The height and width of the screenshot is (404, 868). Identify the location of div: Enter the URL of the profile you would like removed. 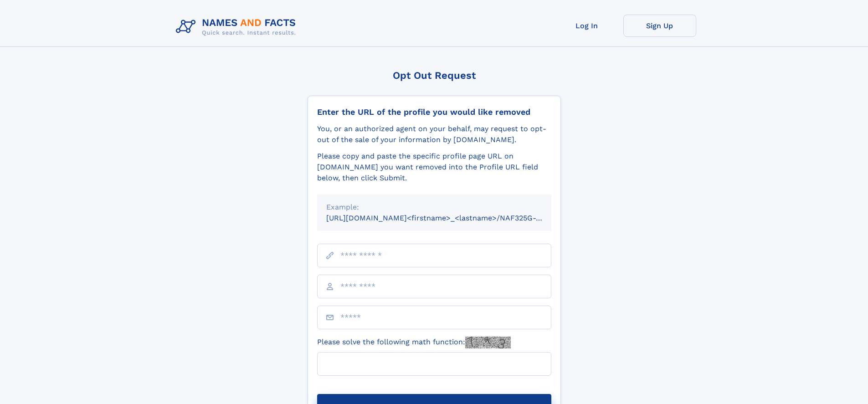
(434, 112).